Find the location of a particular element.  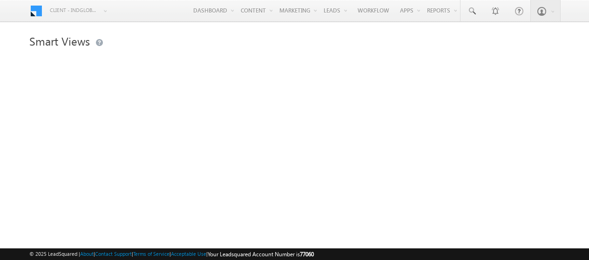

span: Smart Views is located at coordinates (60, 41).